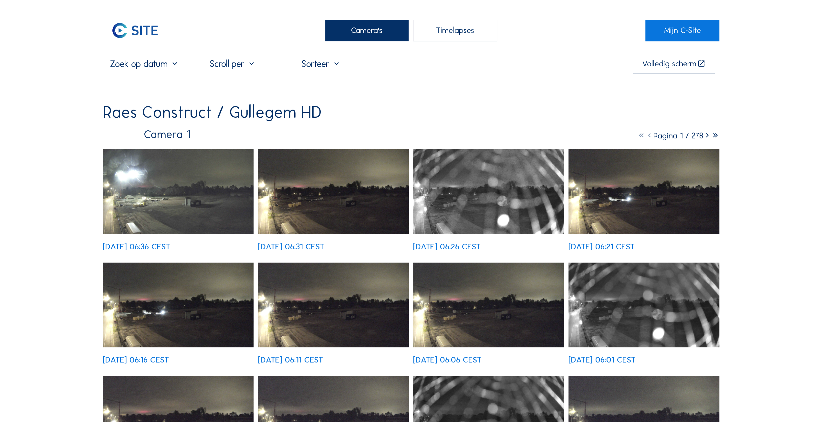 This screenshot has width=822, height=422. Describe the element at coordinates (333, 305) in the screenshot. I see `img: image_53783723` at that location.